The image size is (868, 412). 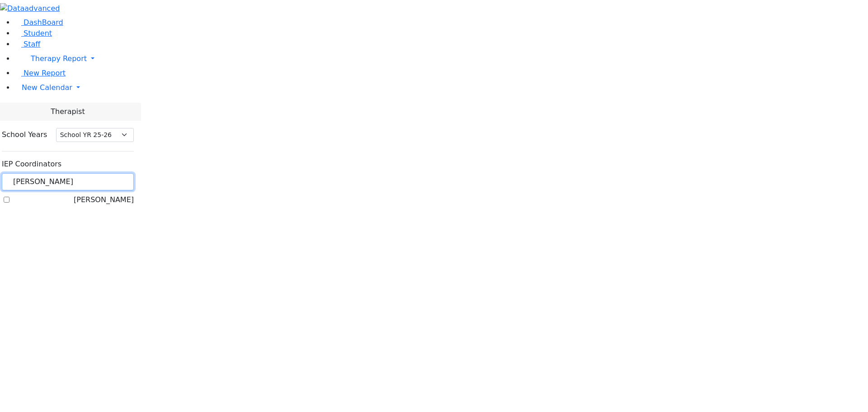 I want to click on span: Therapy Report, so click(x=59, y=58).